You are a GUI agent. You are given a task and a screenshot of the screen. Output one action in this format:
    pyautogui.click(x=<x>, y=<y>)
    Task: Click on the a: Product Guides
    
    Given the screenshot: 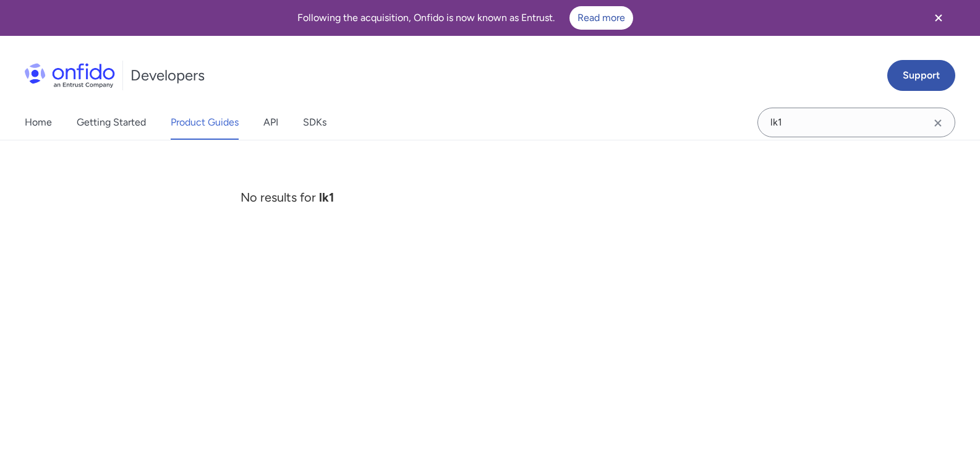 What is the action you would take?
    pyautogui.click(x=204, y=123)
    